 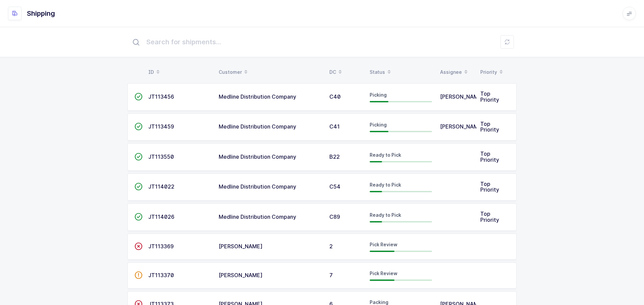 I want to click on span: Packing, so click(x=379, y=302).